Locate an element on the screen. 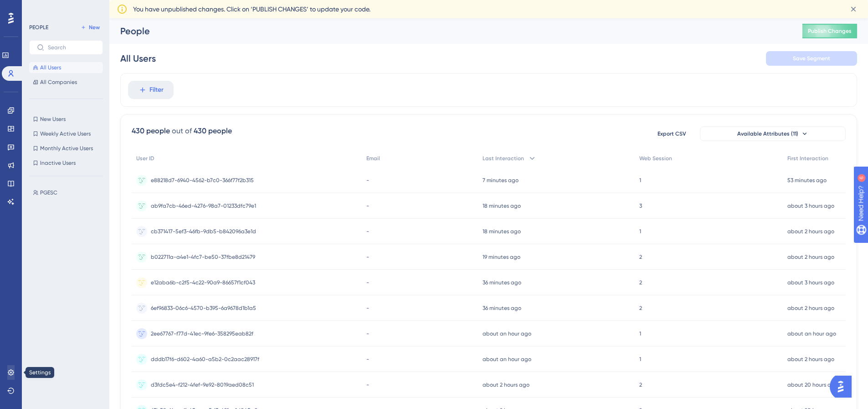  span: Available Attributes (11) is located at coordinates (768, 134).